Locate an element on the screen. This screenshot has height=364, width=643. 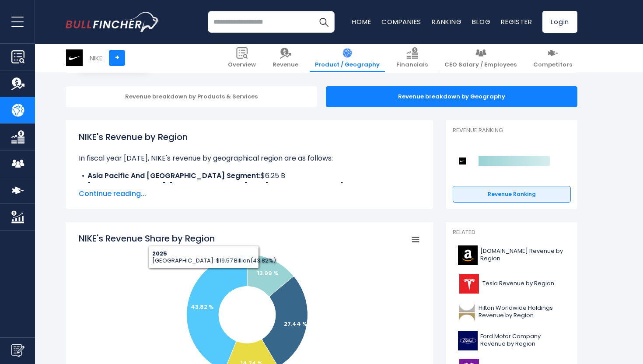
a: Tesla Revenue by Region is located at coordinates (512, 283).